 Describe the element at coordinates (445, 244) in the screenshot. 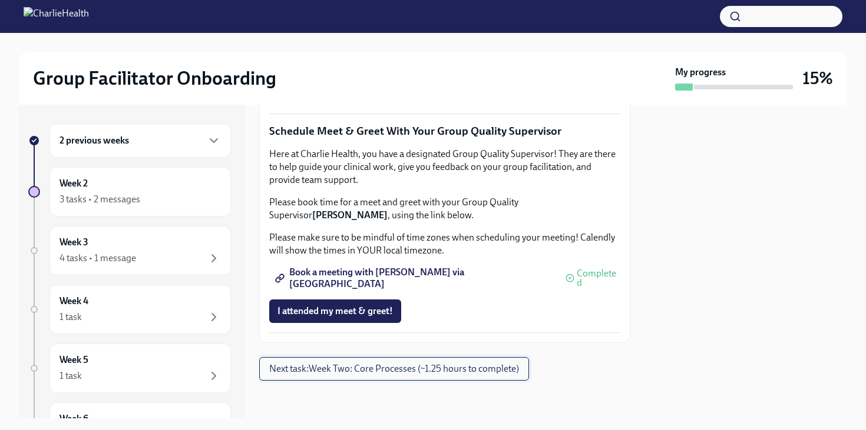

I see `p: Please make sure to be mindful of time zones when scheduling your meeting! Calendly will show the...` at that location.